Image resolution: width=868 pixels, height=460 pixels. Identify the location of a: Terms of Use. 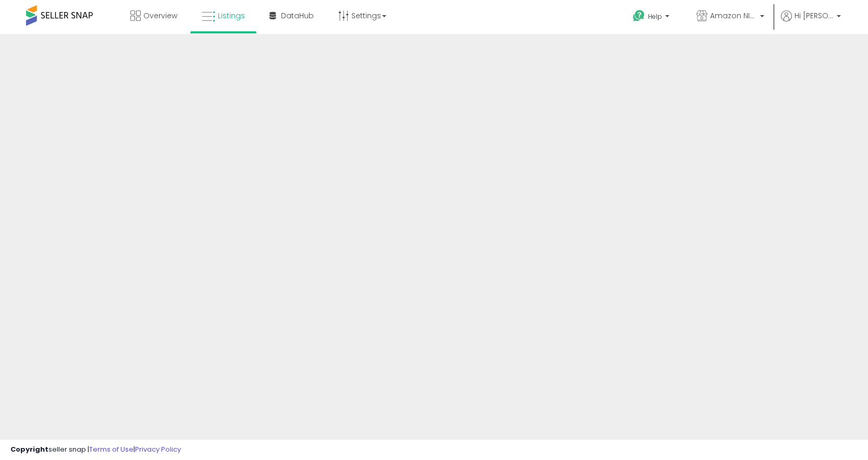
(111, 449).